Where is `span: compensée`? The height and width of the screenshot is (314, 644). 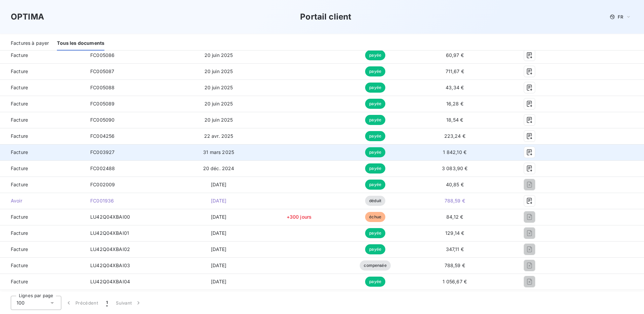
span: compensée is located at coordinates (375, 265).